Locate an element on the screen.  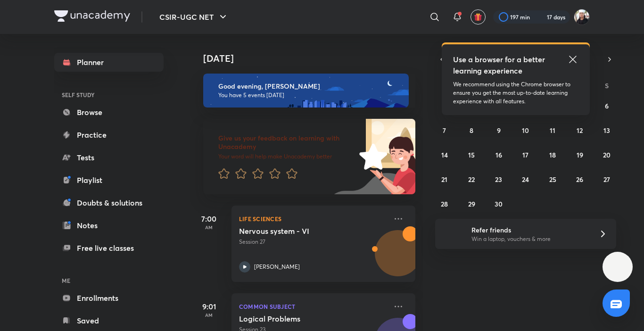
img: referral is located at coordinates (452, 233).